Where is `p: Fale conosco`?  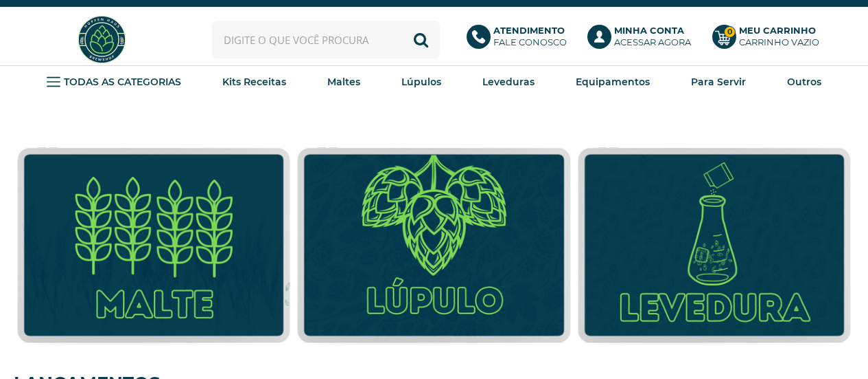
p: Fale conosco is located at coordinates (530, 37).